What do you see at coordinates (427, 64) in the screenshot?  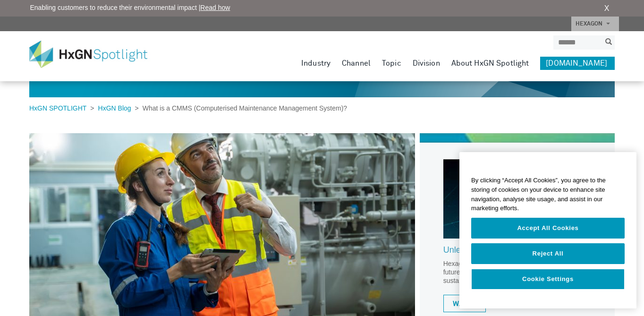 I see `a: Division` at bounding box center [427, 64].